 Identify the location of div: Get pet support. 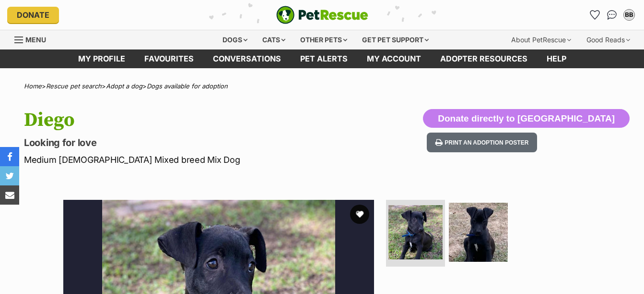
(395, 40).